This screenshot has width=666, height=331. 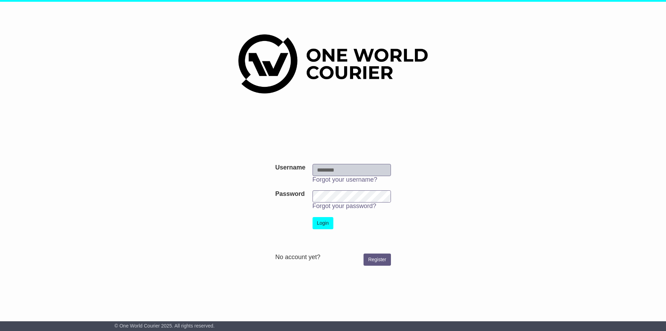 I want to click on button: Login, so click(x=323, y=223).